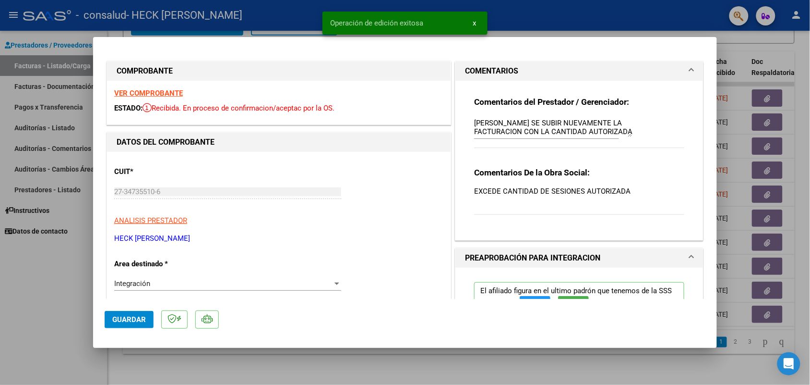 The width and height of the screenshot is (810, 385). Describe the element at coordinates (132, 283) in the screenshot. I see `span: Integración` at that location.